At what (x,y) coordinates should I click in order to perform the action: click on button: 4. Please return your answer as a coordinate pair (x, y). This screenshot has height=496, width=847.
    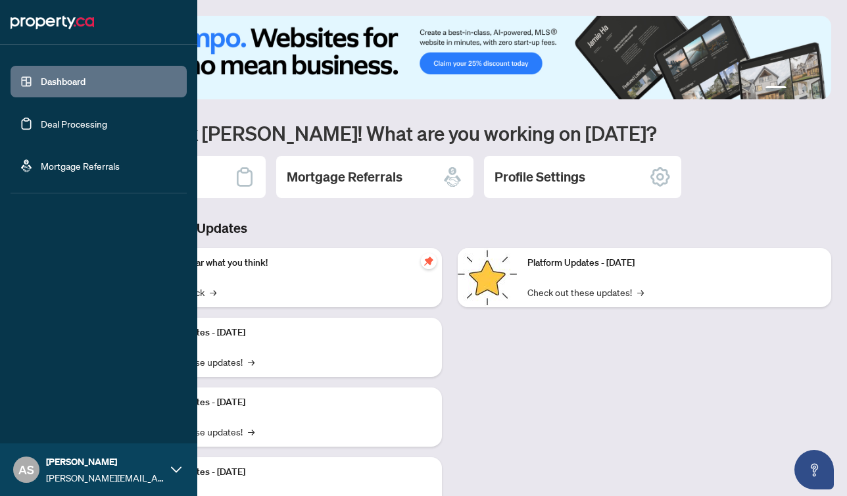
    Looking at the image, I should click on (816, 89).